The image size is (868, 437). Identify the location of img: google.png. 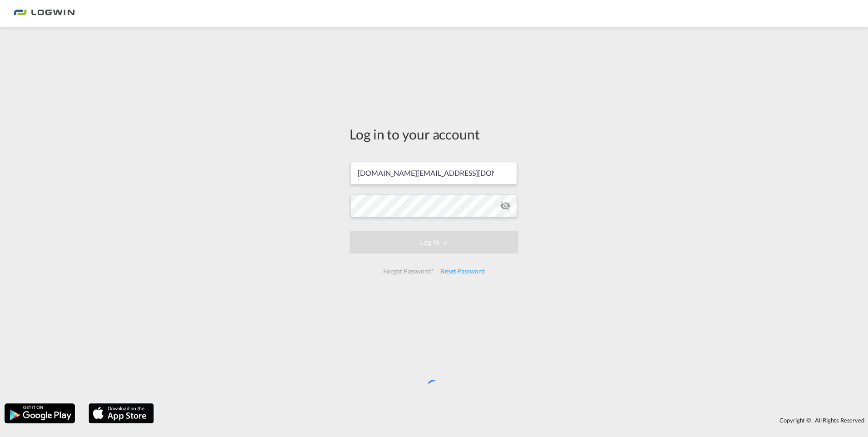
(39, 413).